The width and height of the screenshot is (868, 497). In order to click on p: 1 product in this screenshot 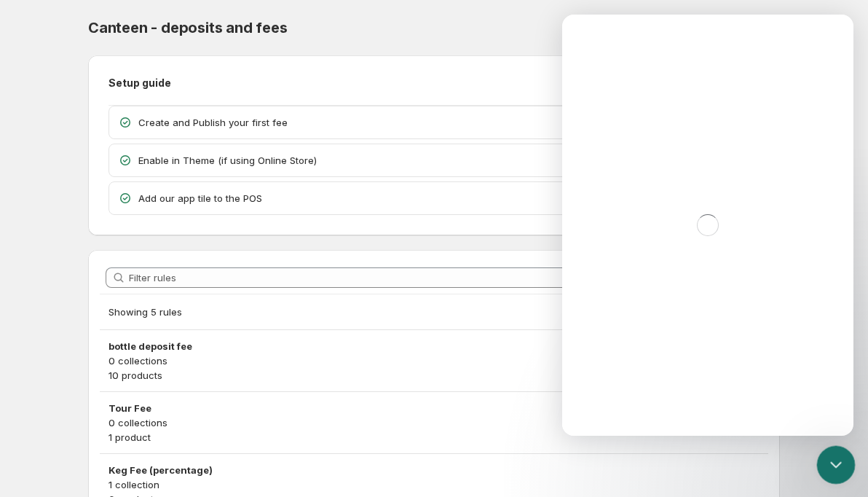, I will do `click(434, 437)`.